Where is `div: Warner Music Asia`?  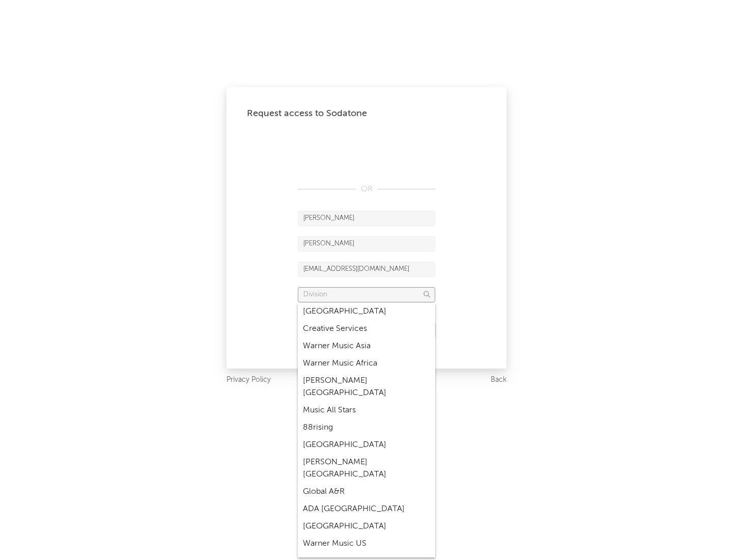
div: Warner Music Asia is located at coordinates (366, 346).